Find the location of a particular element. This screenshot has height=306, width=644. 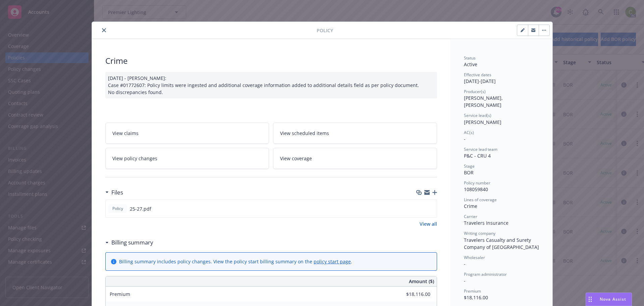

span: View coverage is located at coordinates (296, 158).